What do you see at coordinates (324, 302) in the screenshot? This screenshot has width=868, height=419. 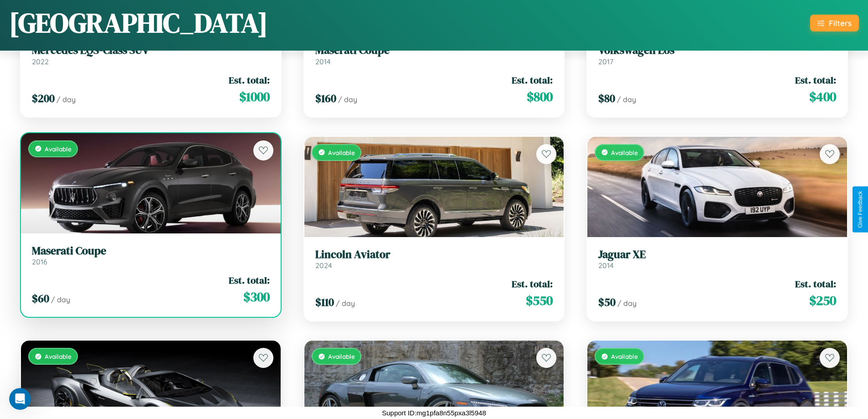 I see `span: $ 110` at bounding box center [324, 302].